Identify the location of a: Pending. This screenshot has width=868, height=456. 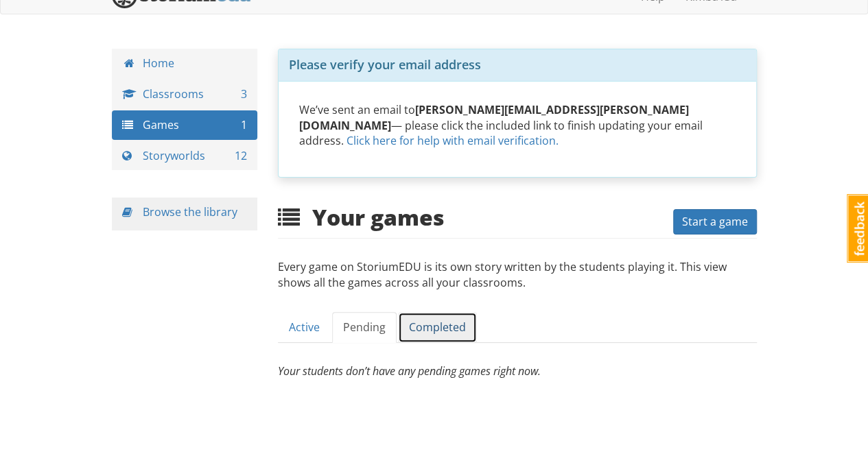
(364, 327).